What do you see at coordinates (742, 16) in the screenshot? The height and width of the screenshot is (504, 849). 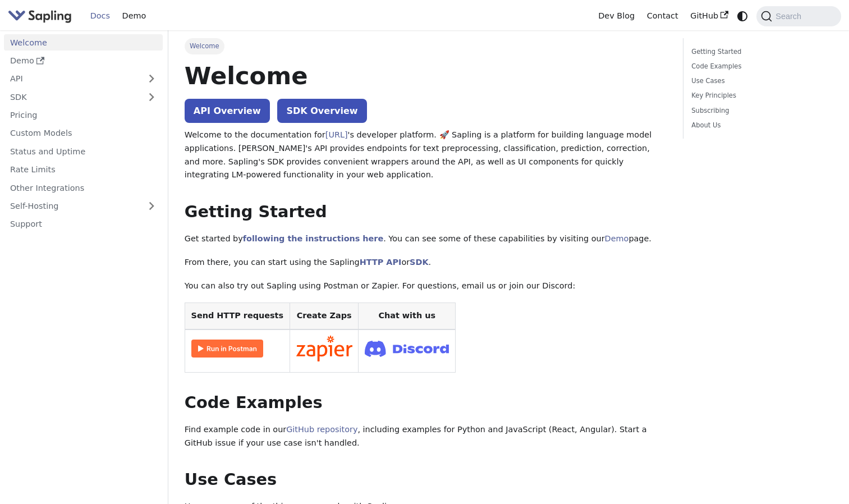 I see `button: Switch between dark and light mode (currently system mode)` at bounding box center [742, 16].